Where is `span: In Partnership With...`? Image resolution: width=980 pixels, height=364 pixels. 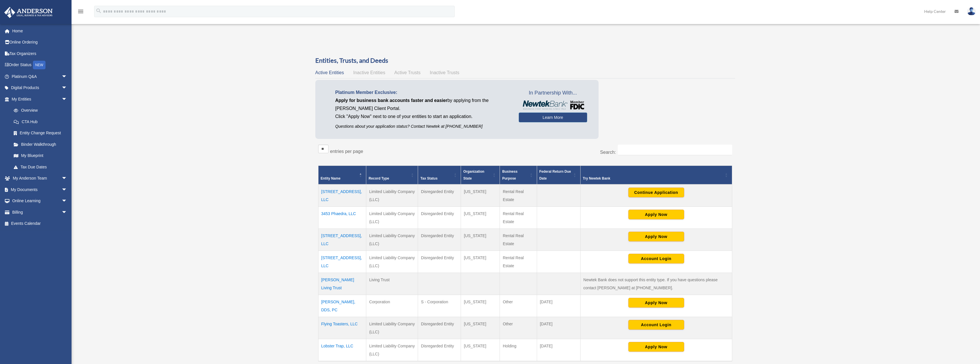 span: In Partnership With... is located at coordinates (552, 93).